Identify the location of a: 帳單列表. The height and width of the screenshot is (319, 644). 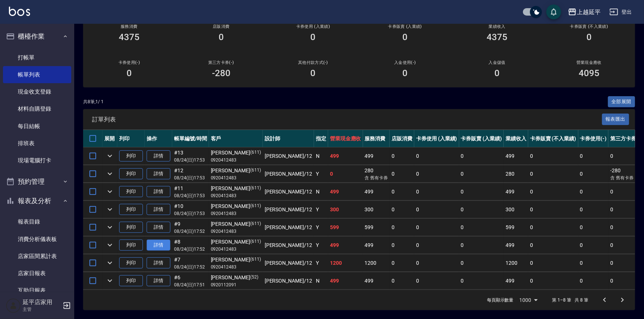
(37, 75).